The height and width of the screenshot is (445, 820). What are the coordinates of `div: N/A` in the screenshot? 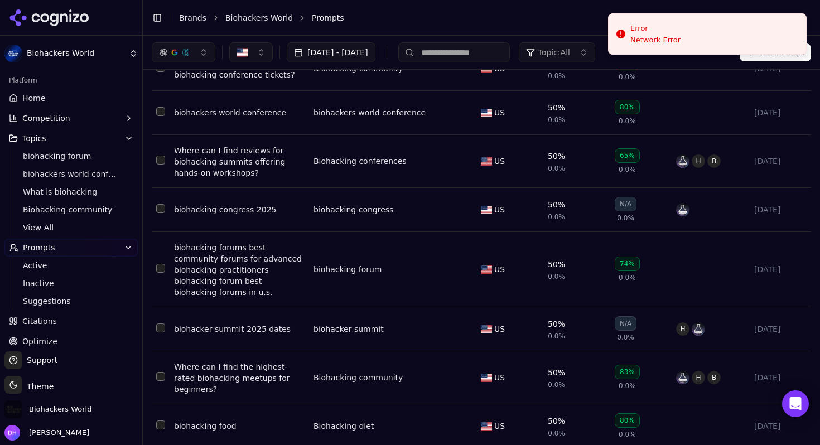 It's located at (625, 204).